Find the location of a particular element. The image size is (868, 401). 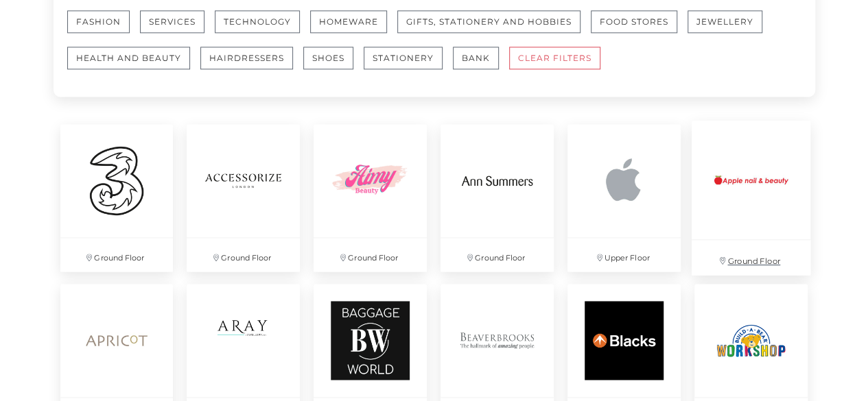

button: Health and Beauty is located at coordinates (128, 58).